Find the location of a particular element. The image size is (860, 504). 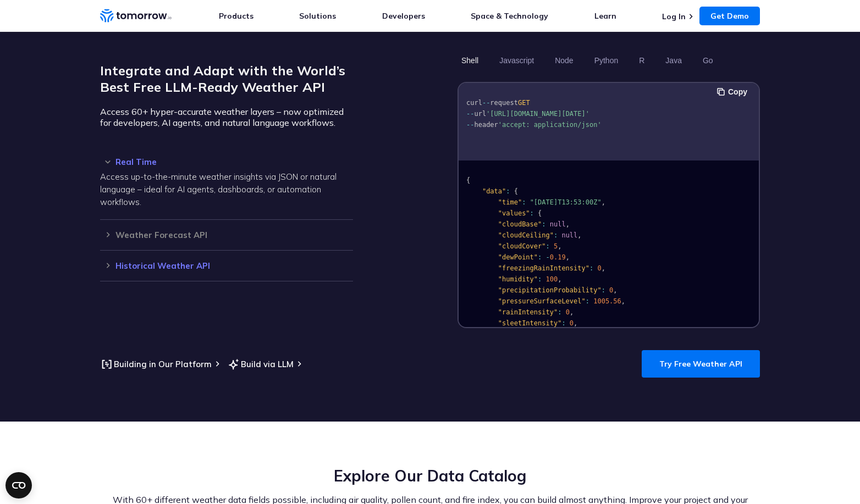

span: "cloudBase" is located at coordinates (520, 224).